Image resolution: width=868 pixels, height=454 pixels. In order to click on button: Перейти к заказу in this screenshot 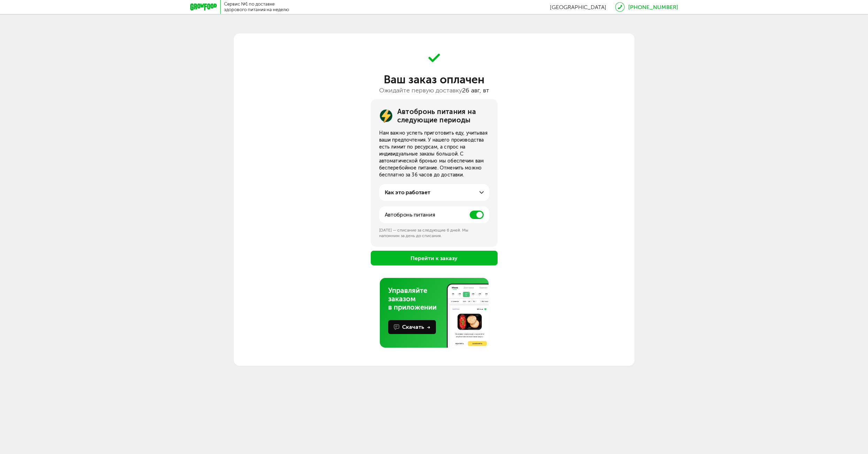, I will do `click(434, 258)`.